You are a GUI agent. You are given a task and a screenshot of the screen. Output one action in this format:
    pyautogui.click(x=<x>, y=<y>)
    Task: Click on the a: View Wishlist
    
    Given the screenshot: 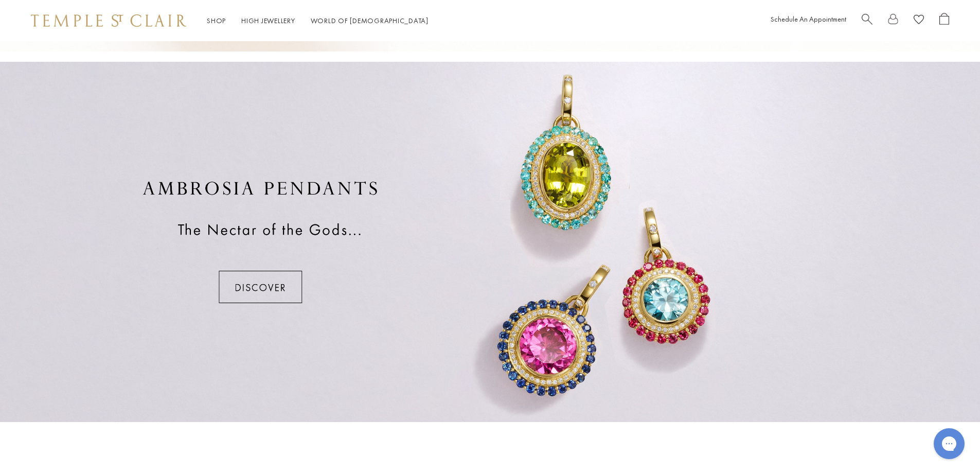 What is the action you would take?
    pyautogui.click(x=919, y=21)
    